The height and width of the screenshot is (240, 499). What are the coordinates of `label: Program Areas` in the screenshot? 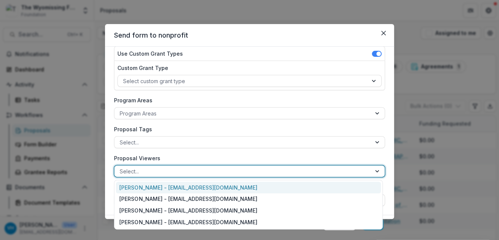 It's located at (247, 100).